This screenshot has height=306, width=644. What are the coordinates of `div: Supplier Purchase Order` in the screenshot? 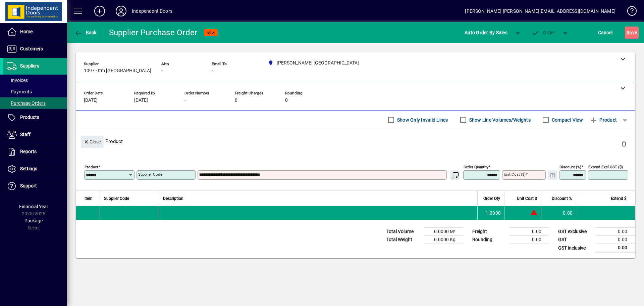 It's located at (153, 33).